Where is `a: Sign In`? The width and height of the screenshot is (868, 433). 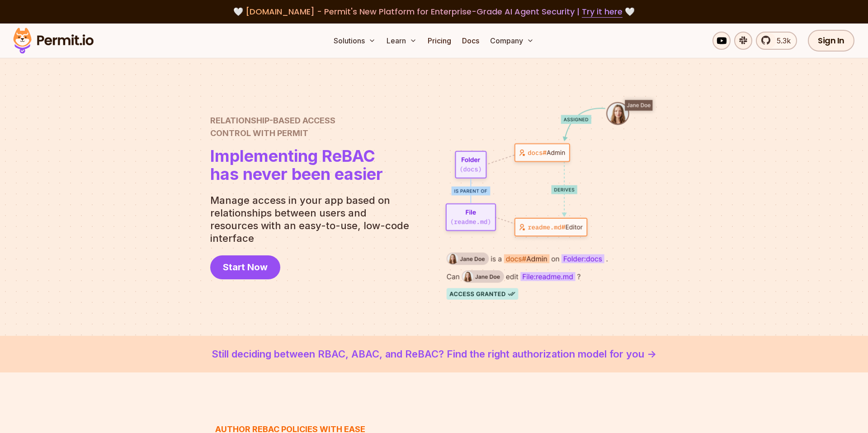 a: Sign In is located at coordinates (831, 41).